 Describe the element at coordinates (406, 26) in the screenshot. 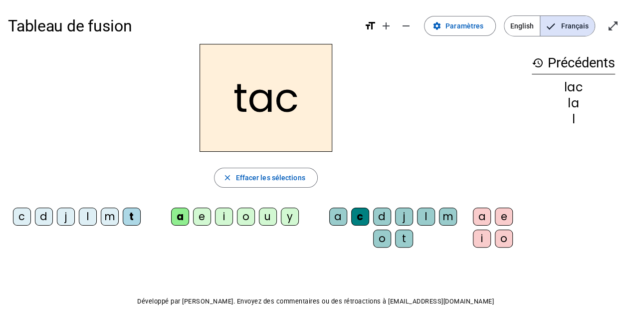

I see `button: Diminuer la taille de la police` at that location.